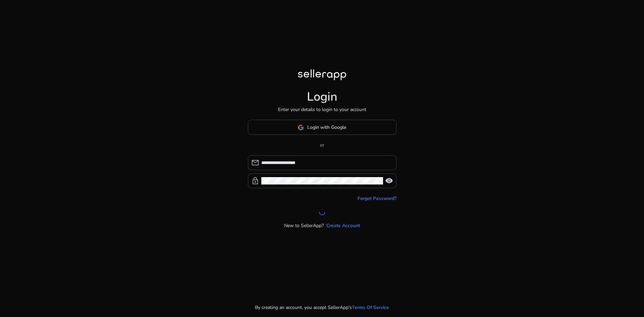 Image resolution: width=644 pixels, height=317 pixels. What do you see at coordinates (377, 198) in the screenshot?
I see `a: Forgot Password?` at bounding box center [377, 198].